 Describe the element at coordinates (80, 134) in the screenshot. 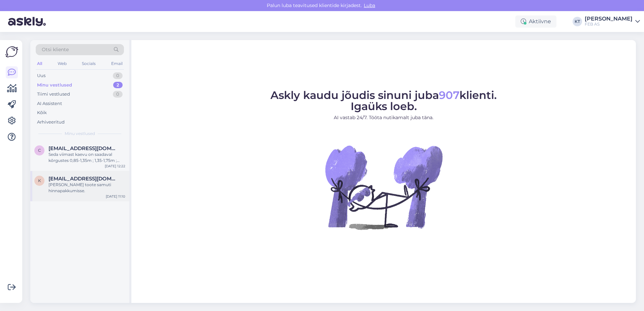

I see `span: Minu vestlused` at that location.